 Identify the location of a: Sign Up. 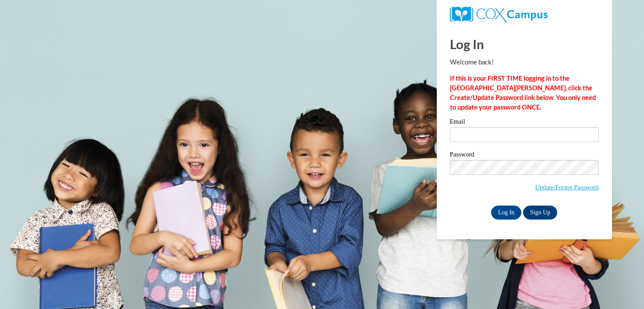
(540, 212).